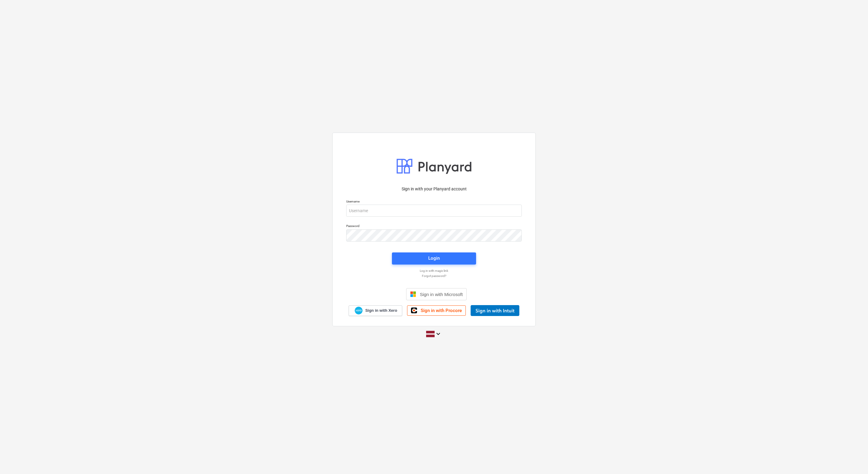  Describe the element at coordinates (434, 189) in the screenshot. I see `p: Sign in with your Planyard account` at that location.